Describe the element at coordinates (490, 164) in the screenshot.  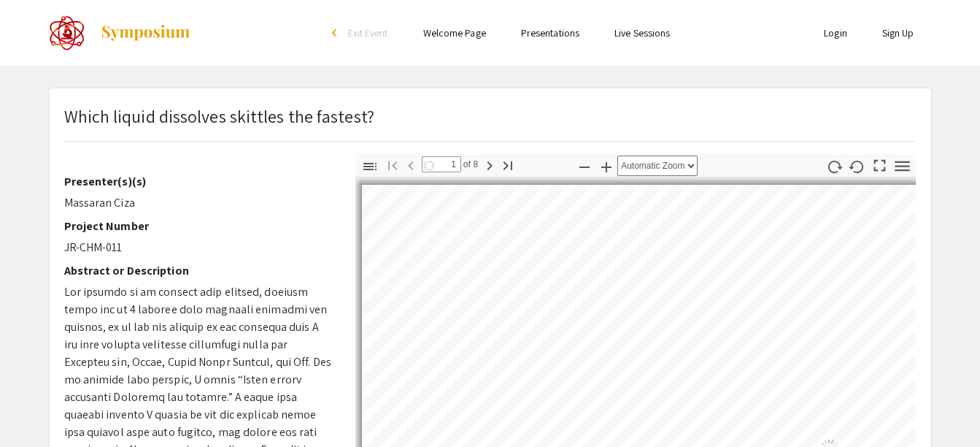
I see `button: Next Page` at that location.